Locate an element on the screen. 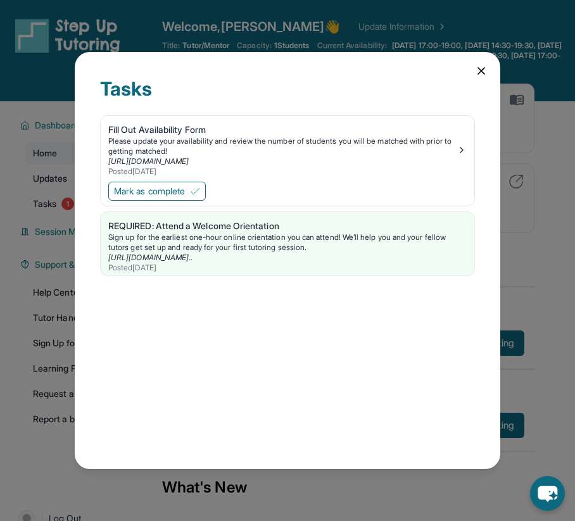 This screenshot has height=521, width=575. button: Mark as complete is located at coordinates (157, 191).